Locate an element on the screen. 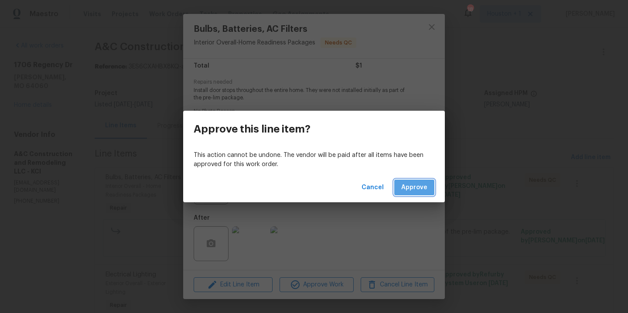 The image size is (628, 313). button: Cancel is located at coordinates (373, 188).